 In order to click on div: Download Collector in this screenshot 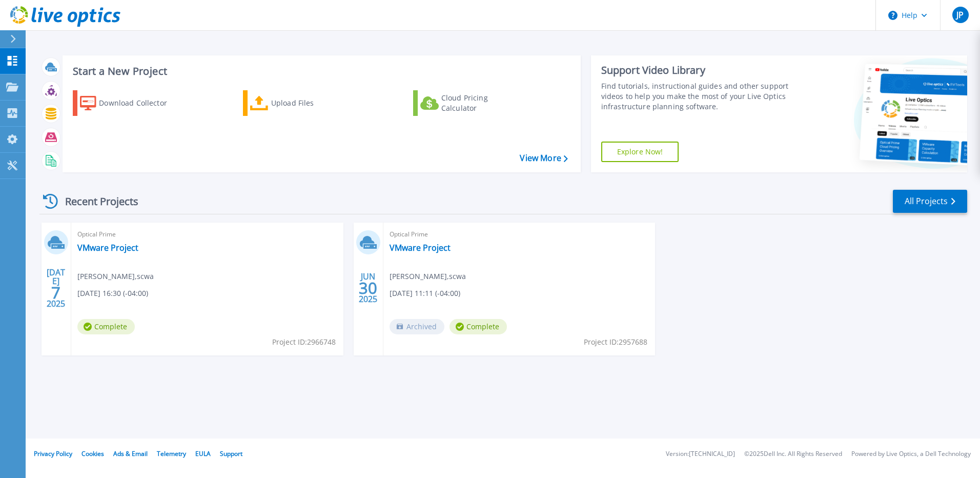, I will do `click(140, 103)`.